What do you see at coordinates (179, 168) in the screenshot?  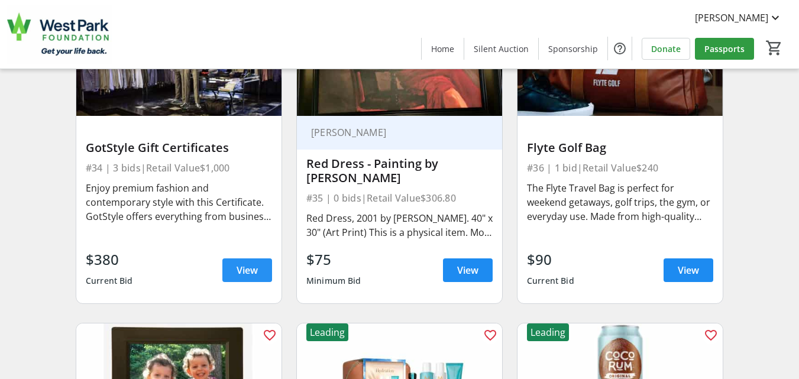 I see `div: #34 | 3 bids | Retail Value $1,000` at bounding box center [179, 168].